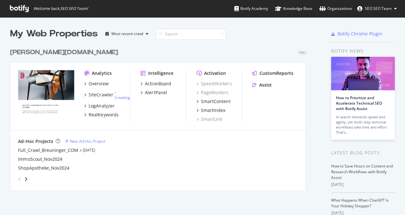  I want to click on div: ShopApotheke_Nov2024, so click(44, 168).